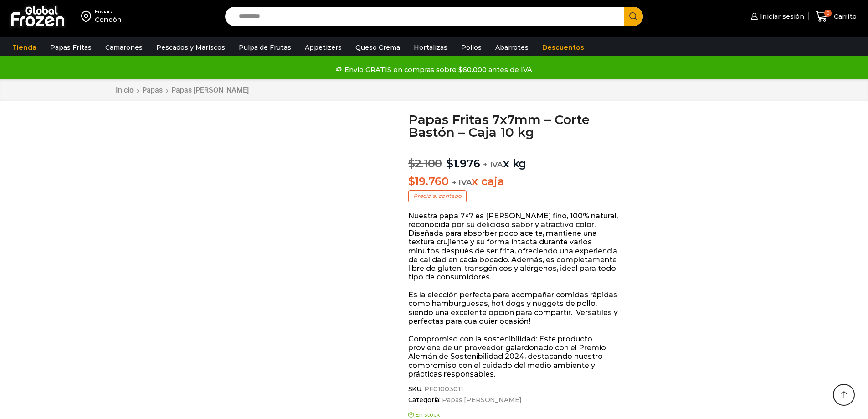  I want to click on span: PF01003011, so click(443, 388).